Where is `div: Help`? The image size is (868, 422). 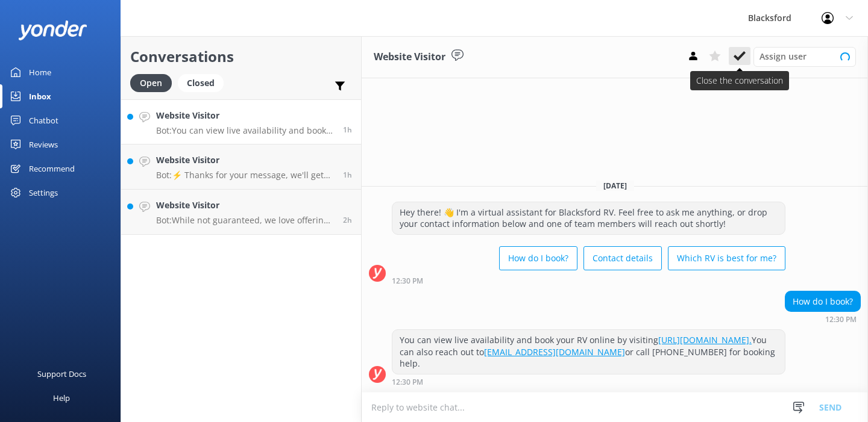 div: Help is located at coordinates (62, 398).